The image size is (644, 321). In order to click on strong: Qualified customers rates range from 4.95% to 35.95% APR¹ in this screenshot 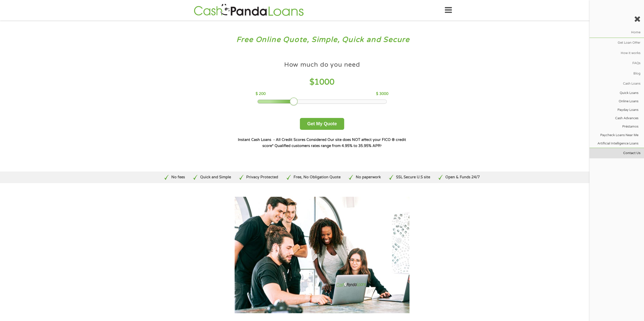, I will do `click(328, 146)`.